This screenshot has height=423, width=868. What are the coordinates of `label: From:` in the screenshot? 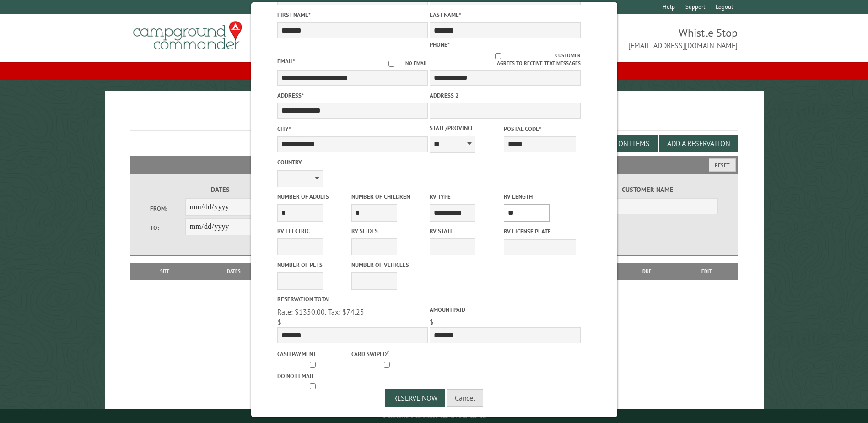 It's located at (168, 208).